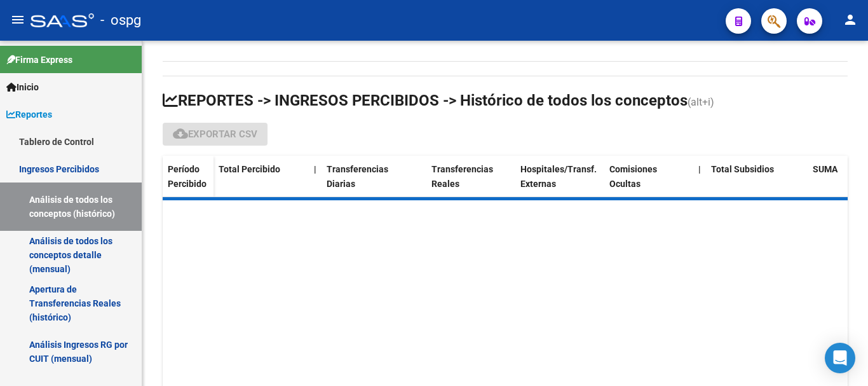 The width and height of the screenshot is (868, 386). What do you see at coordinates (215, 134) in the screenshot?
I see `button: Exportar CSV` at bounding box center [215, 134].